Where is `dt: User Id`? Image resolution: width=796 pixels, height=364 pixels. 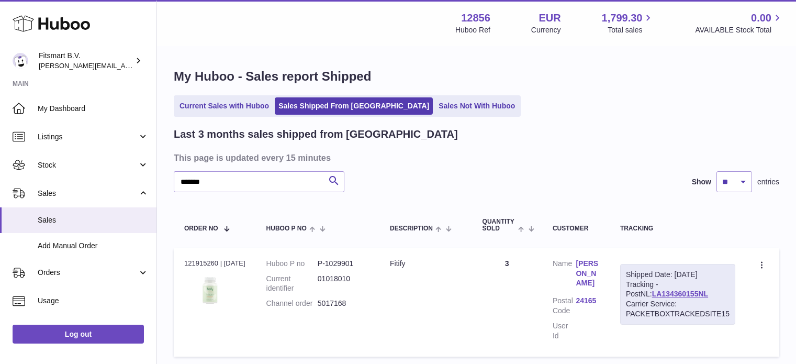
dt: User Id is located at coordinates (564, 331).